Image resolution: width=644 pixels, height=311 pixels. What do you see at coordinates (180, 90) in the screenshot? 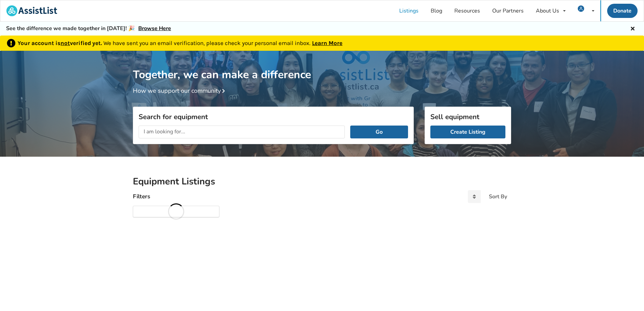
I see `a: How we support our community` at bounding box center [180, 90].